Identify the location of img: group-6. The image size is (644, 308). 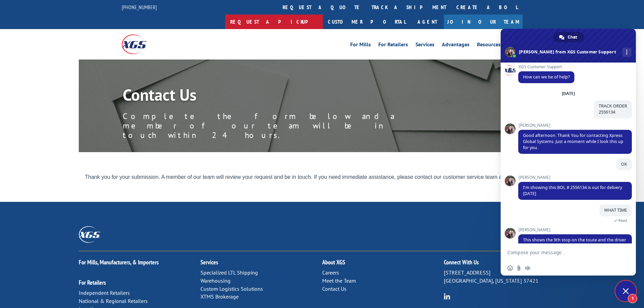
(447, 296).